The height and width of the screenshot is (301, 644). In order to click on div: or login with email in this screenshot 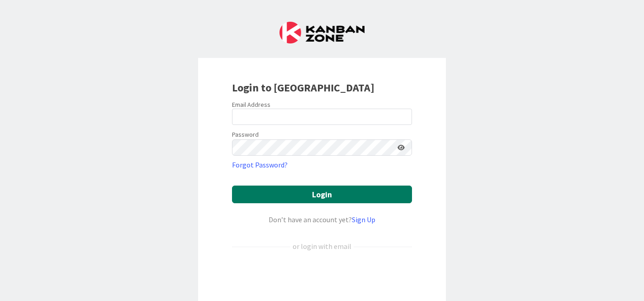, I will do `click(322, 246)`.